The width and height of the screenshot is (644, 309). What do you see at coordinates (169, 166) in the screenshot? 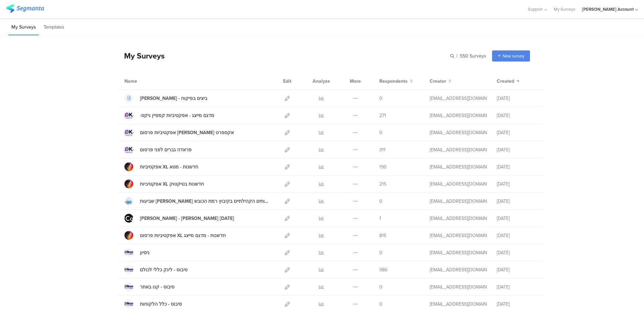
I see `div: אפקטיביות XL חדשנות - מטא` at bounding box center [169, 166].